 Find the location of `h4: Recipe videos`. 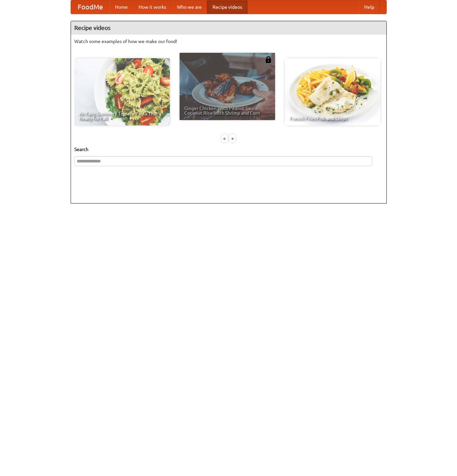

h4: Recipe videos is located at coordinates (228, 28).